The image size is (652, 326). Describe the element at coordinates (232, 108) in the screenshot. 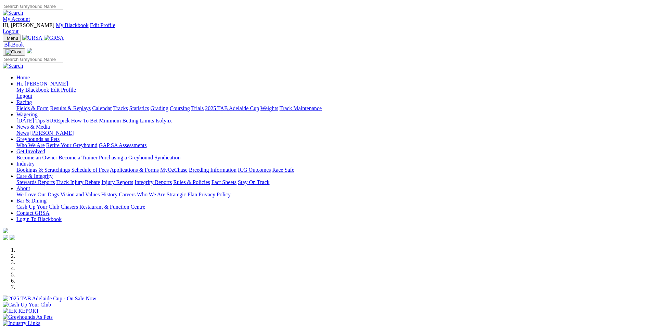

I see `a: 2025 TAB Adelaide Cup` at that location.